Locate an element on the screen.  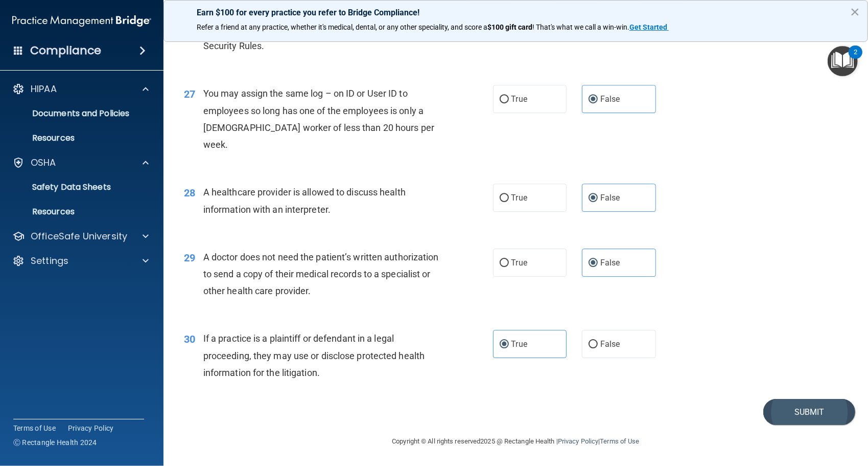
span: ! That's what we call a win-win. is located at coordinates (581, 27).